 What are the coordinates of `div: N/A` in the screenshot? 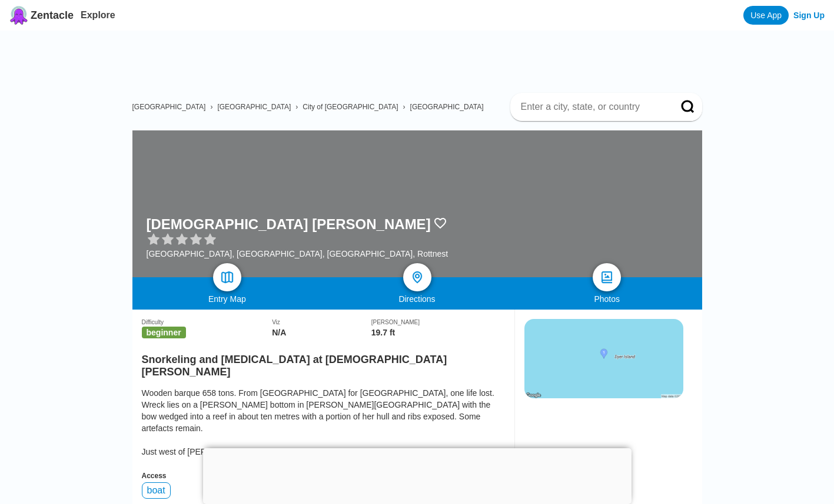 It's located at (321, 333).